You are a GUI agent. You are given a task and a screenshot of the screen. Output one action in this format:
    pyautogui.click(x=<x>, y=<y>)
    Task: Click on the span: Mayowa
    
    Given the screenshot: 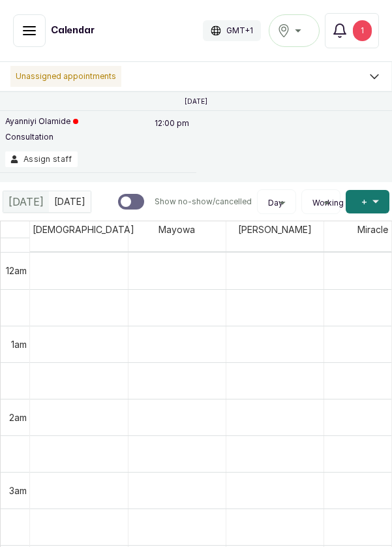 What is the action you would take?
    pyautogui.click(x=177, y=229)
    